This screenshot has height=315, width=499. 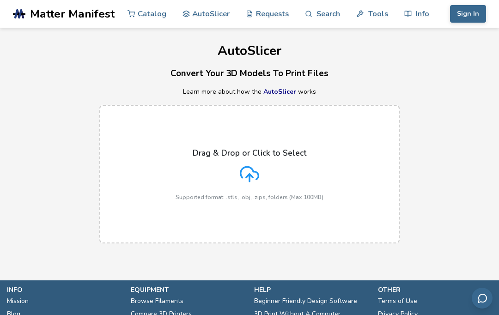 I want to click on a: AutoSlicer, so click(x=280, y=91).